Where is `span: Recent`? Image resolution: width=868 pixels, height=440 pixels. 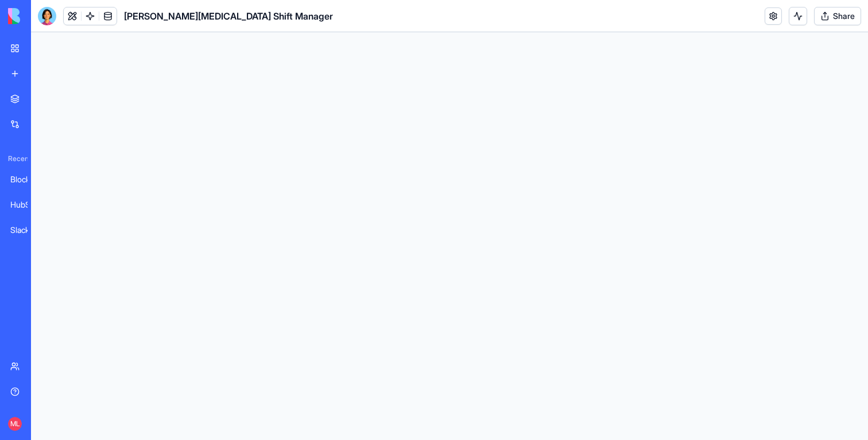
span: Recent is located at coordinates (15, 158).